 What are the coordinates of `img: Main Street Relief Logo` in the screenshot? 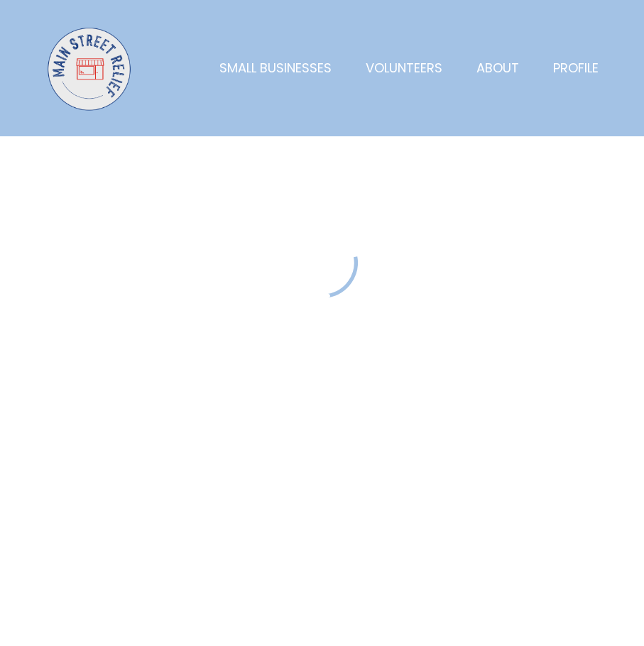 It's located at (91, 68).